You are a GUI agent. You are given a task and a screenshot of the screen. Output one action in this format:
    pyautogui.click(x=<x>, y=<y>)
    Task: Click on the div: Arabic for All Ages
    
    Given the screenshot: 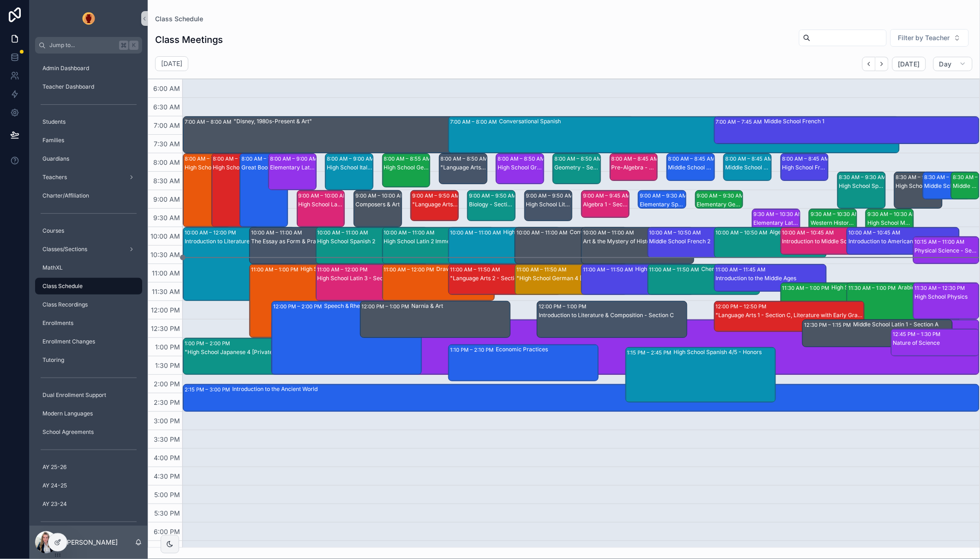 What is the action you would take?
    pyautogui.click(x=928, y=288)
    